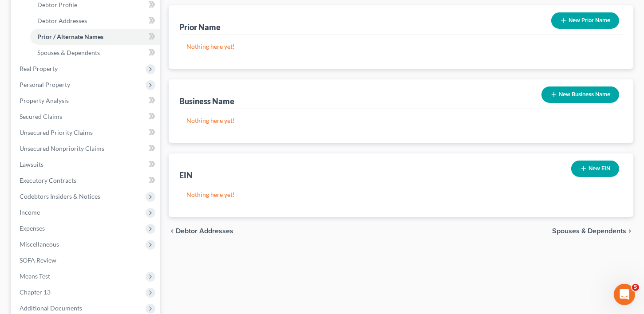 This screenshot has width=644, height=314. Describe the element at coordinates (35, 292) in the screenshot. I see `span: Chapter 13` at that location.